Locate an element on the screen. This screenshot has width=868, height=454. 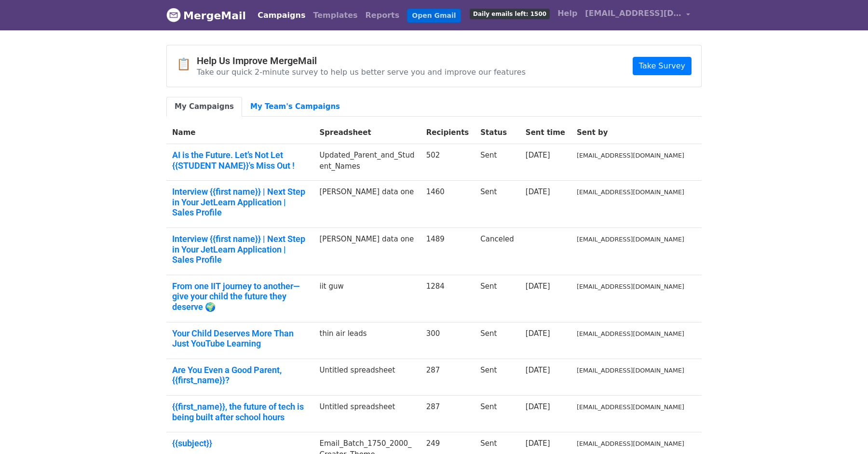
a: Campaigns is located at coordinates (281, 16).